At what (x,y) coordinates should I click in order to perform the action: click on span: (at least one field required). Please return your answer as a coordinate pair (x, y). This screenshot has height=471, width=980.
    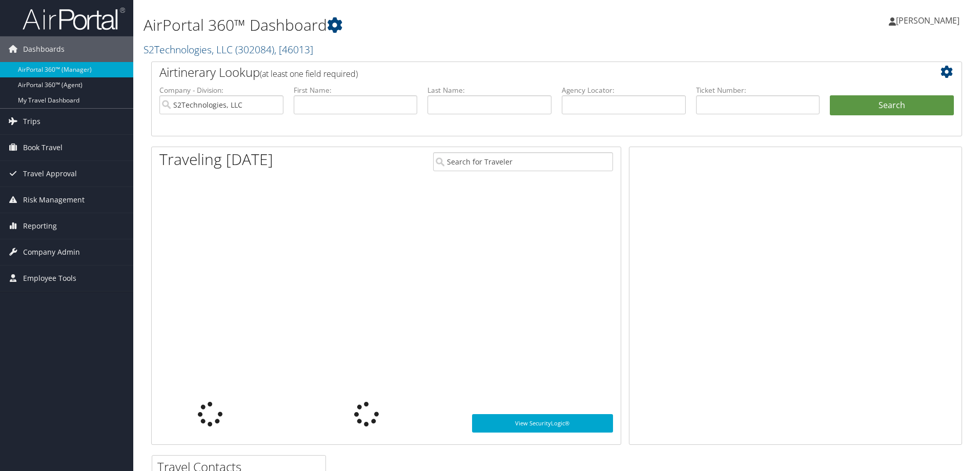
    Looking at the image, I should click on (309, 74).